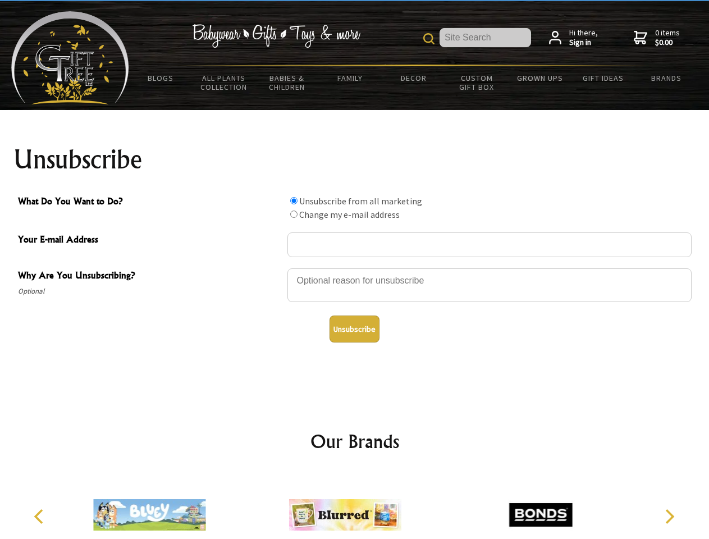 The width and height of the screenshot is (709, 539). What do you see at coordinates (573, 38) in the screenshot?
I see `a: Hi there,Sign in` at bounding box center [573, 38].